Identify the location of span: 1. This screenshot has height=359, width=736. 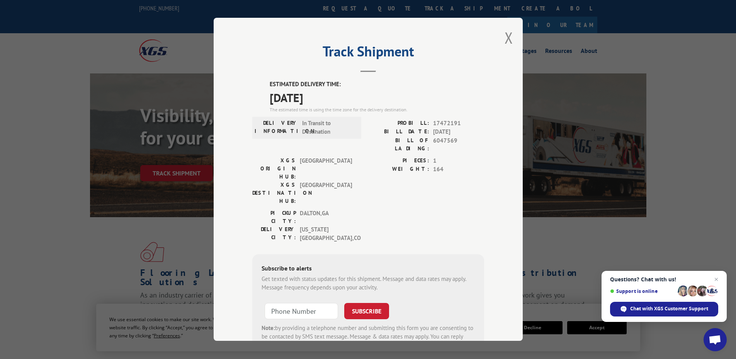
(458, 161).